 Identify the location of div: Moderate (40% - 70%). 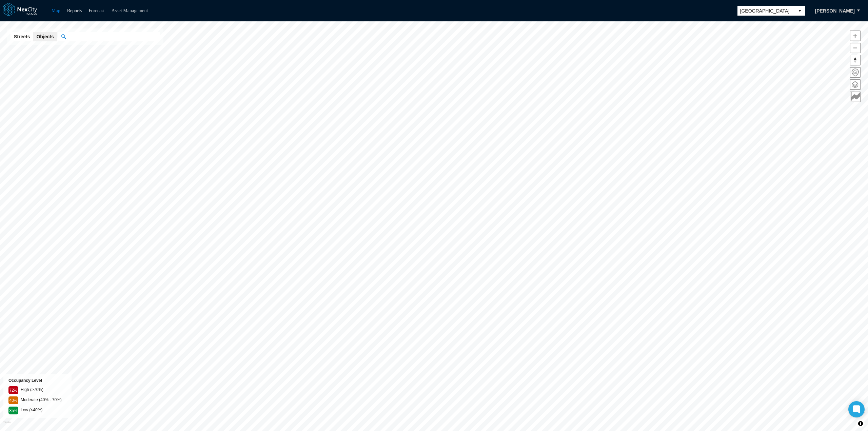
(43, 400).